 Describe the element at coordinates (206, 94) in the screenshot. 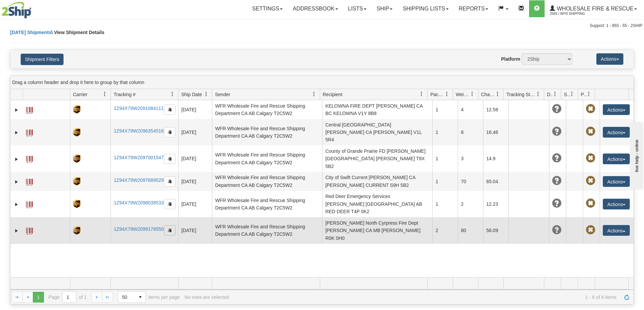

I see `a: Ship Date filter column settings` at that location.